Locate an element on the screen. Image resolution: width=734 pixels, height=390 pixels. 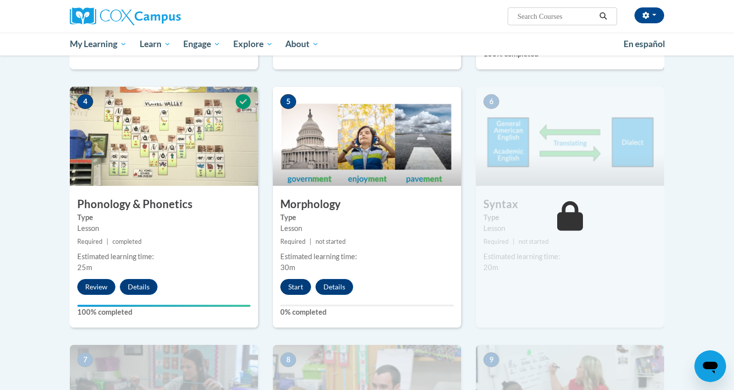
span: Learn is located at coordinates (155, 44).